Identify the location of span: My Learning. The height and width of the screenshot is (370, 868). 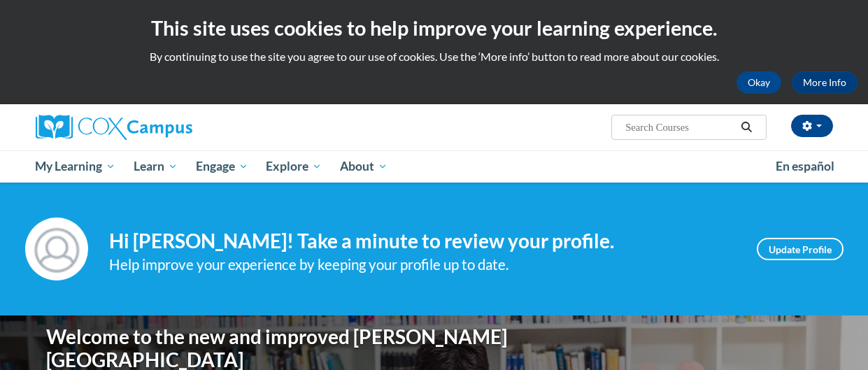
(75, 166).